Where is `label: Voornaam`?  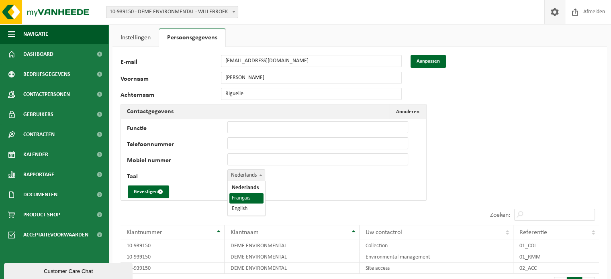 label: Voornaam is located at coordinates (171, 80).